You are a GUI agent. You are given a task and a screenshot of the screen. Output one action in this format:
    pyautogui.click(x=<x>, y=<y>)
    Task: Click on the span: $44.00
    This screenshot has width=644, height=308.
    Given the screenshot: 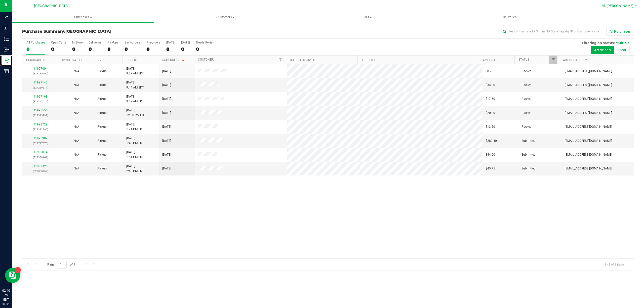 What is the action you would take?
    pyautogui.click(x=490, y=155)
    